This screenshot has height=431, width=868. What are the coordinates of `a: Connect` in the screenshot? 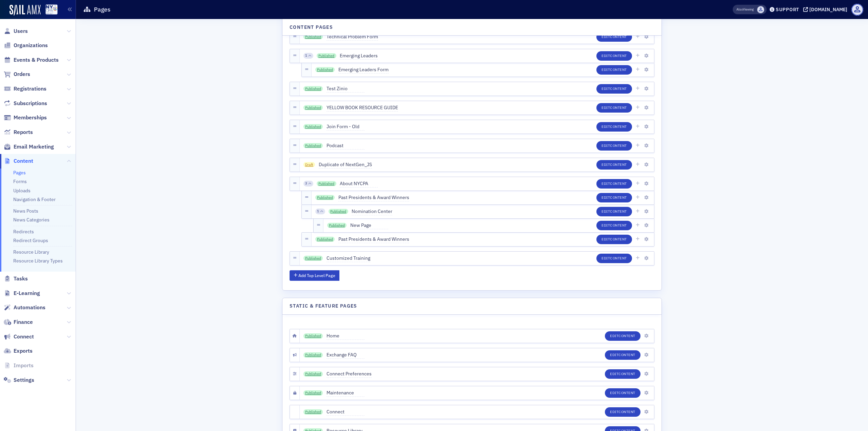 It's located at (18, 337).